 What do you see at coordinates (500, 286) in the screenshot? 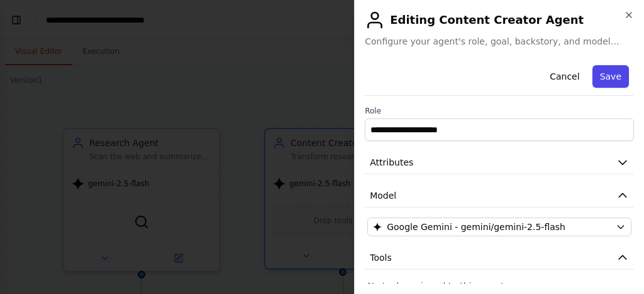
I see `p: No tools assigned to this agent.` at bounding box center [500, 286].